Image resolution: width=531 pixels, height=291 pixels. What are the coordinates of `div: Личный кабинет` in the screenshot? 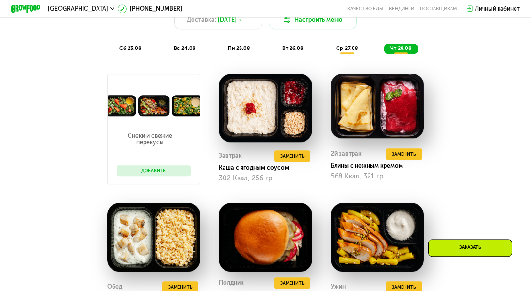 It's located at (497, 9).